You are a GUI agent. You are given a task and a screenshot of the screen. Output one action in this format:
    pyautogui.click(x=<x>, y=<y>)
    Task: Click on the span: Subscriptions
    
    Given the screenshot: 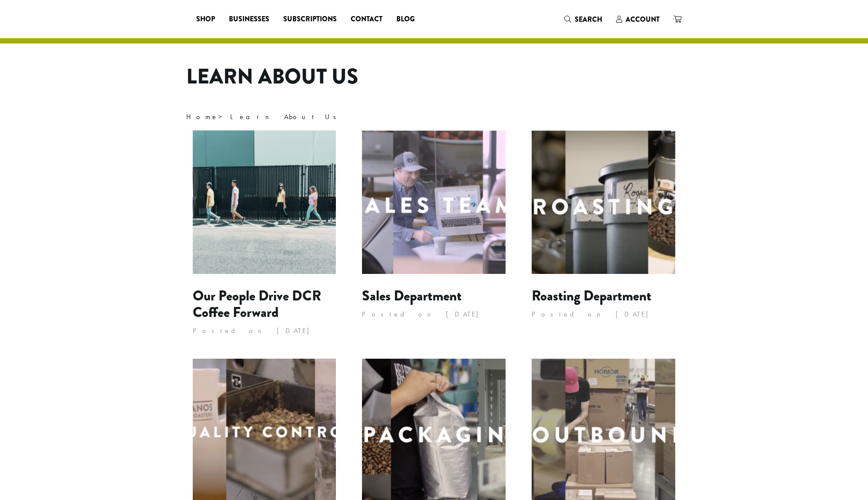 What is the action you would take?
    pyautogui.click(x=310, y=19)
    